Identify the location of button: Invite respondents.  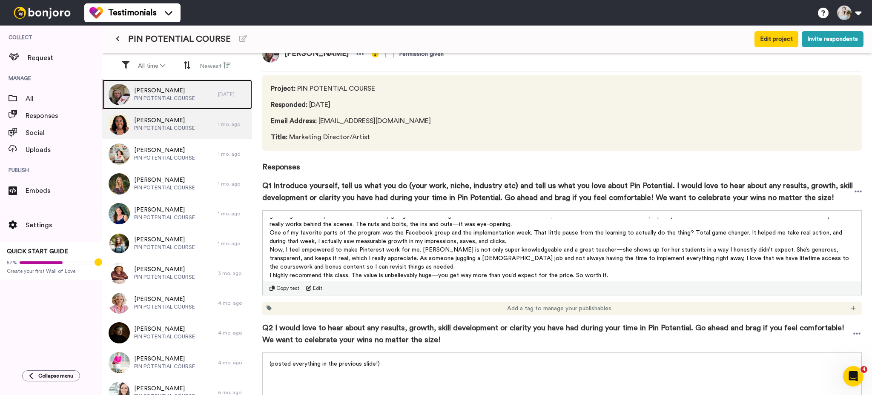
(833, 39).